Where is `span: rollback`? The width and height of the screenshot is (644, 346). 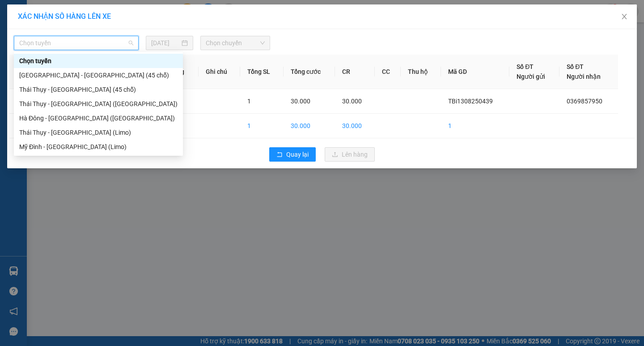
span: rollback is located at coordinates (279, 155).